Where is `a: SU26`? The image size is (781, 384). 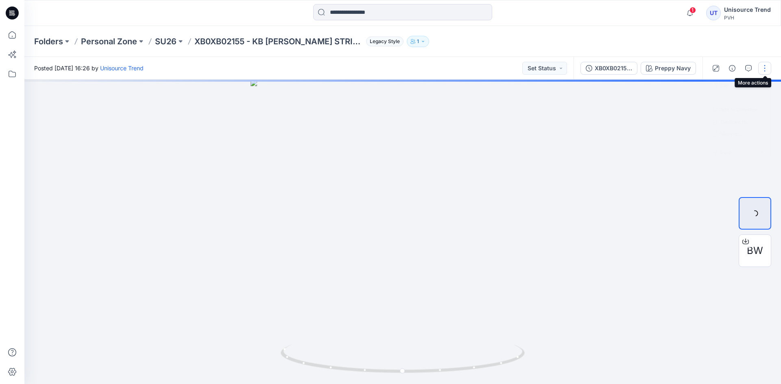 a: SU26 is located at coordinates (165, 41).